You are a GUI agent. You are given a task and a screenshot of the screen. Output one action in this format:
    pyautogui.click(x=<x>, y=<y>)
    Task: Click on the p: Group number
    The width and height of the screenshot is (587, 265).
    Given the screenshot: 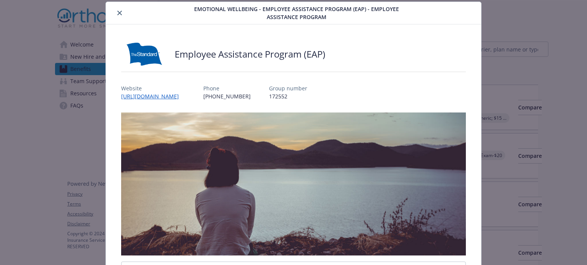 What is the action you would take?
    pyautogui.click(x=288, y=88)
    